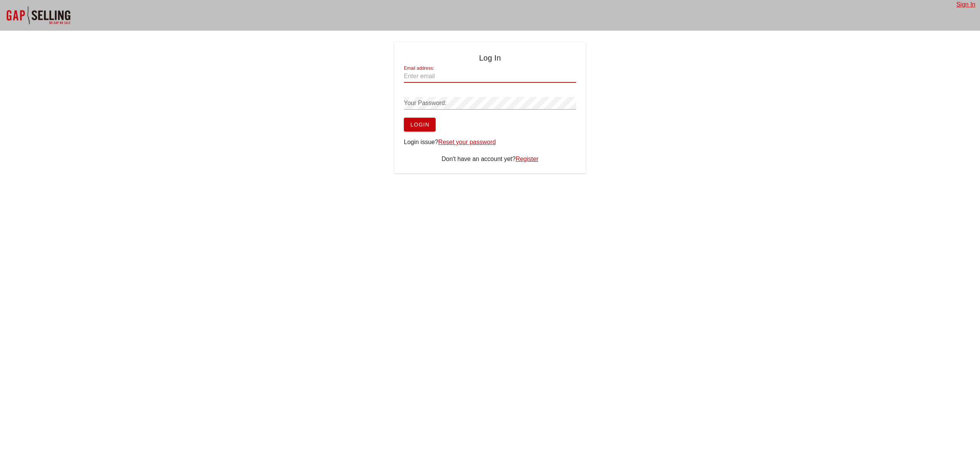 Image resolution: width=980 pixels, height=473 pixels. I want to click on button: Login, so click(420, 124).